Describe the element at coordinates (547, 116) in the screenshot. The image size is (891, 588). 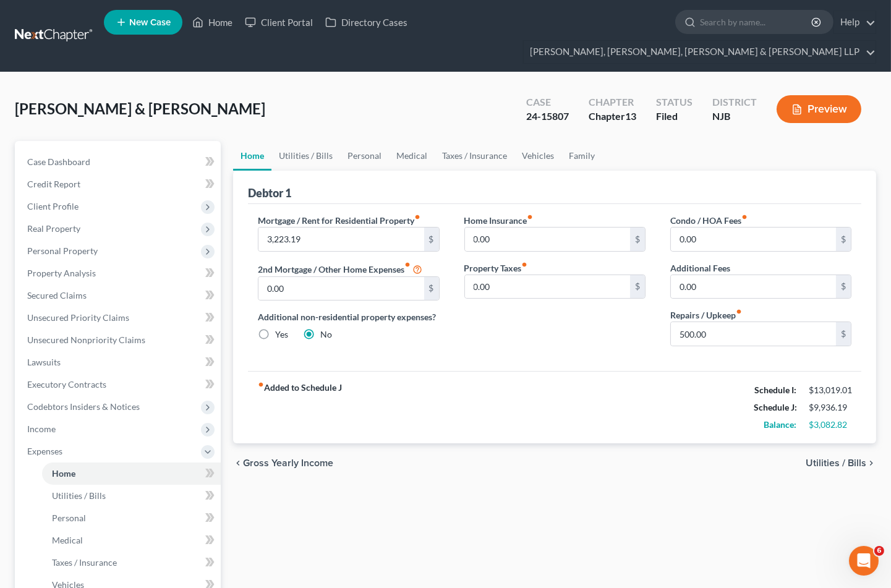
I see `div: 24-15807` at that location.